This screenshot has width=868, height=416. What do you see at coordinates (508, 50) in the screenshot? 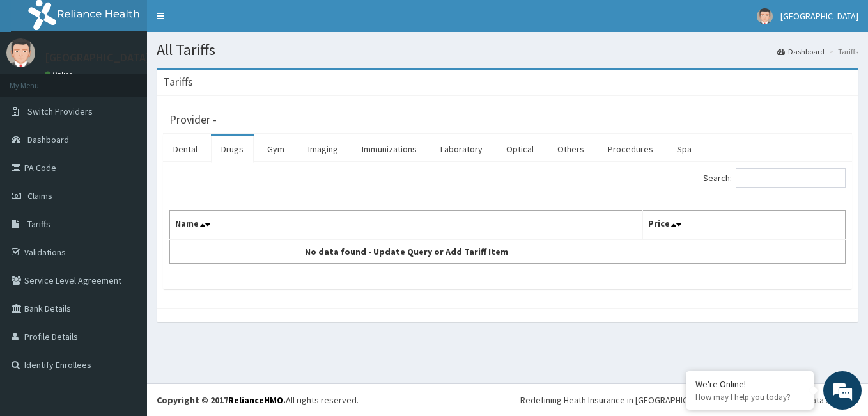
I see `h1: All Tariffs` at bounding box center [508, 50].